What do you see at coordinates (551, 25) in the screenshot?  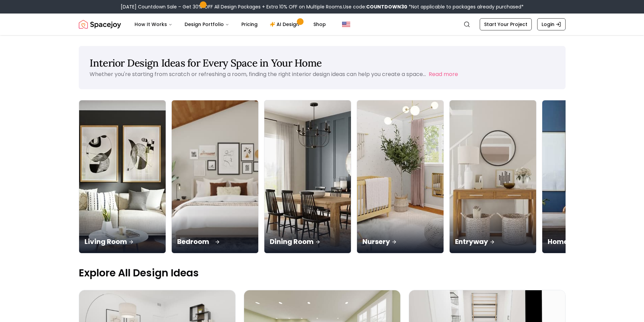 I see `a: Login` at bounding box center [551, 25].